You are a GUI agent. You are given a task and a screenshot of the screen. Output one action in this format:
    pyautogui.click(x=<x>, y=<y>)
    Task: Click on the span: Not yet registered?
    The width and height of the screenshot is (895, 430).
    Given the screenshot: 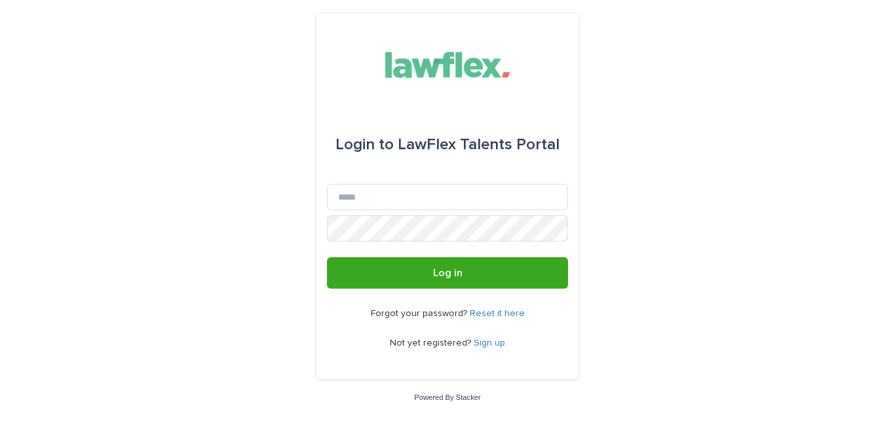 What is the action you would take?
    pyautogui.click(x=432, y=343)
    